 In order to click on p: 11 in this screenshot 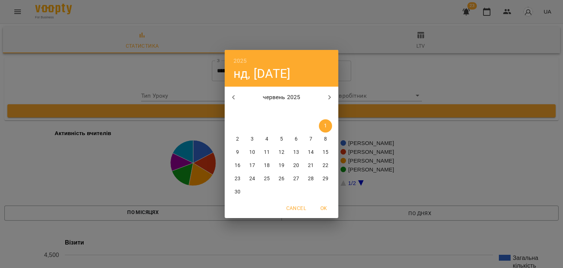, I will do `click(267, 152)`.